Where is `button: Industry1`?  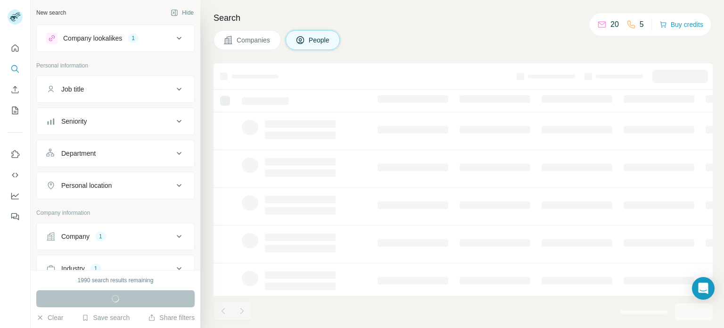
button: Industry1 is located at coordinates (116, 268).